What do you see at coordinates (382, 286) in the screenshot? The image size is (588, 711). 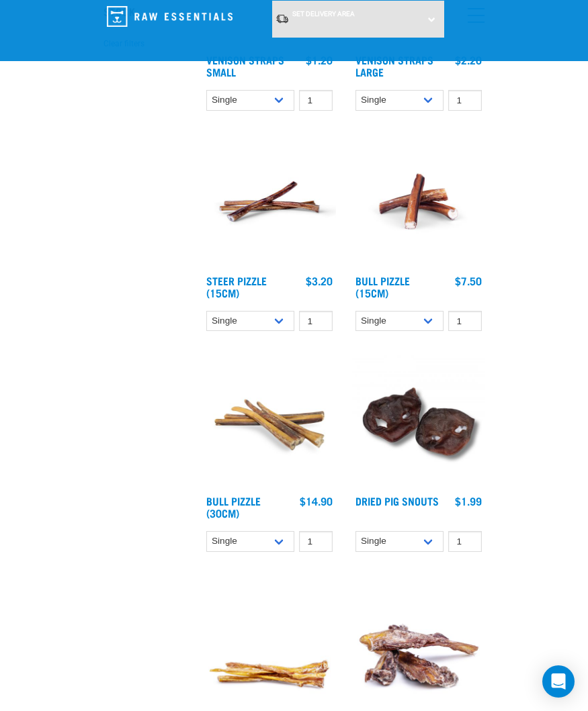 I see `a: Bull Pizzle (15cm)` at bounding box center [382, 286].